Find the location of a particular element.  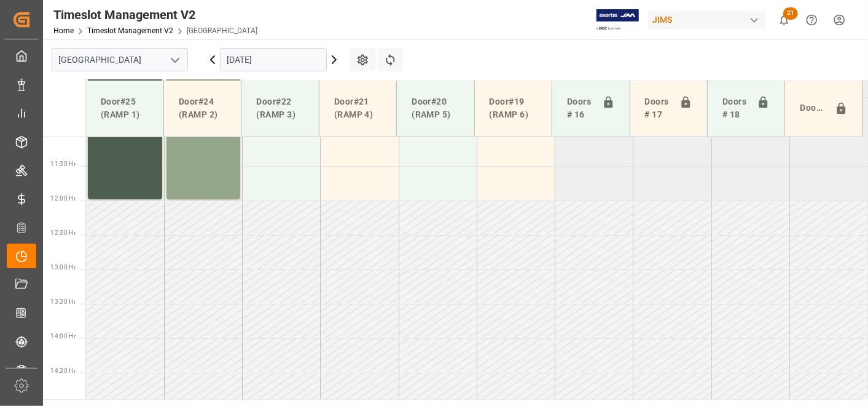

div: Doors # 16 is located at coordinates (579, 108).